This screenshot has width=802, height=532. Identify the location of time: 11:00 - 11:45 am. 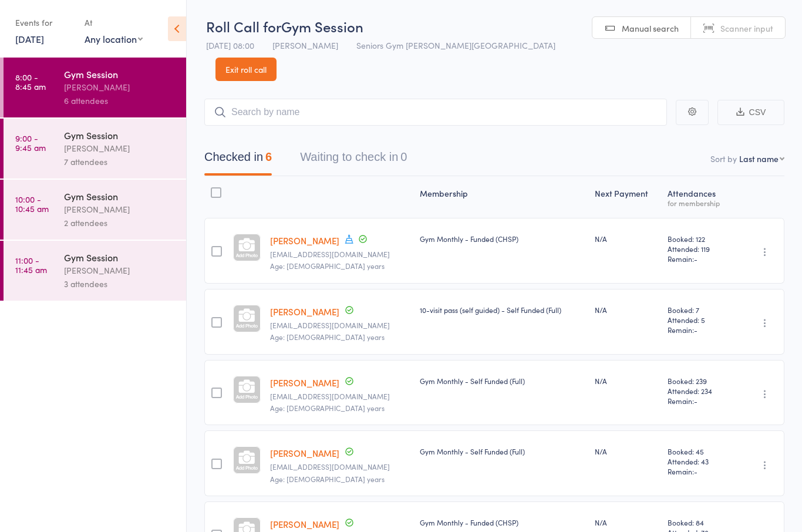
(31, 265).